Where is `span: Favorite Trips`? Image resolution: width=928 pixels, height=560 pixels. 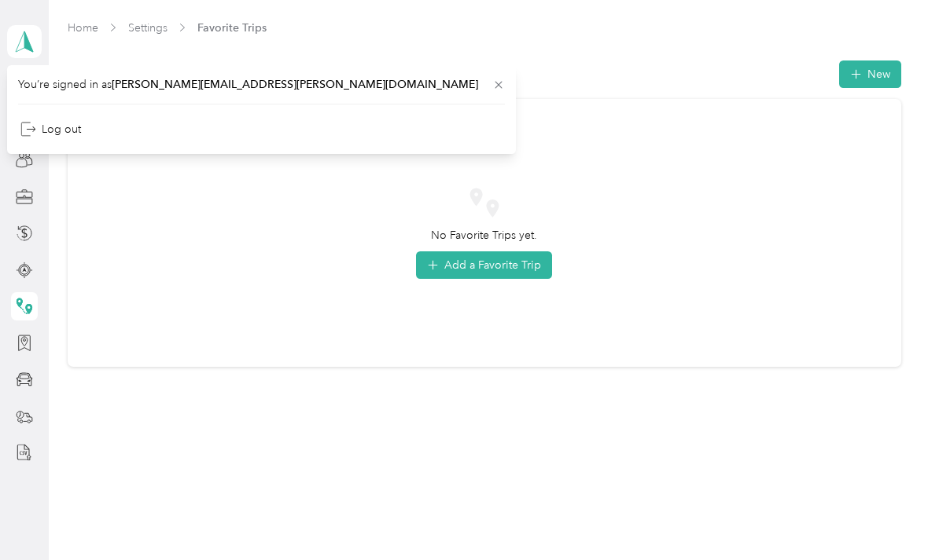
span: Favorite Trips is located at coordinates (232, 28).